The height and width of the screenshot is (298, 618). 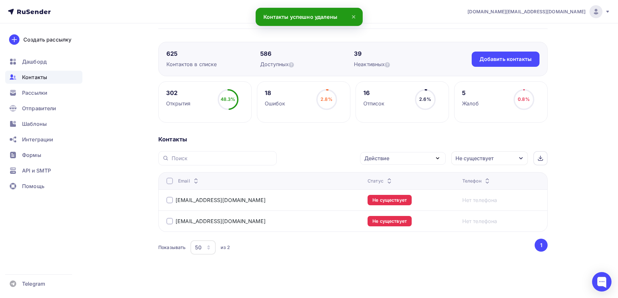 What do you see at coordinates (34, 124) in the screenshot?
I see `span: Шаблоны` at bounding box center [34, 124].